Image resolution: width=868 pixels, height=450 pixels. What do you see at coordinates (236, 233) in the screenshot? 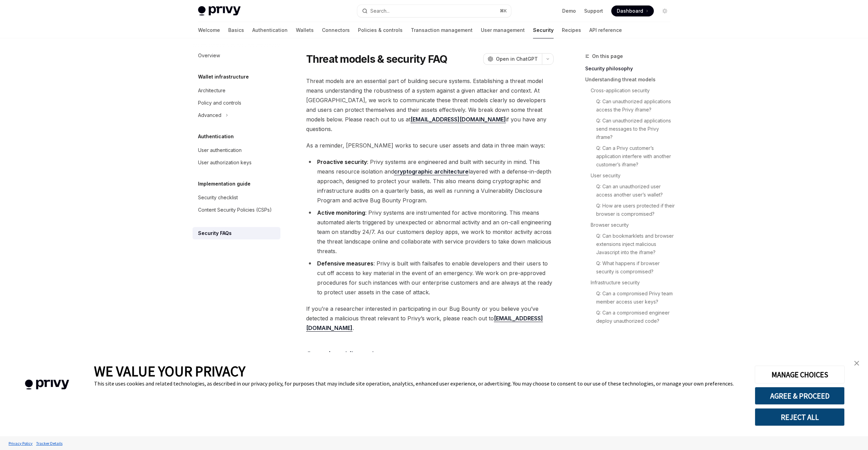
I see `a: Security FAQs` at bounding box center [236, 233].